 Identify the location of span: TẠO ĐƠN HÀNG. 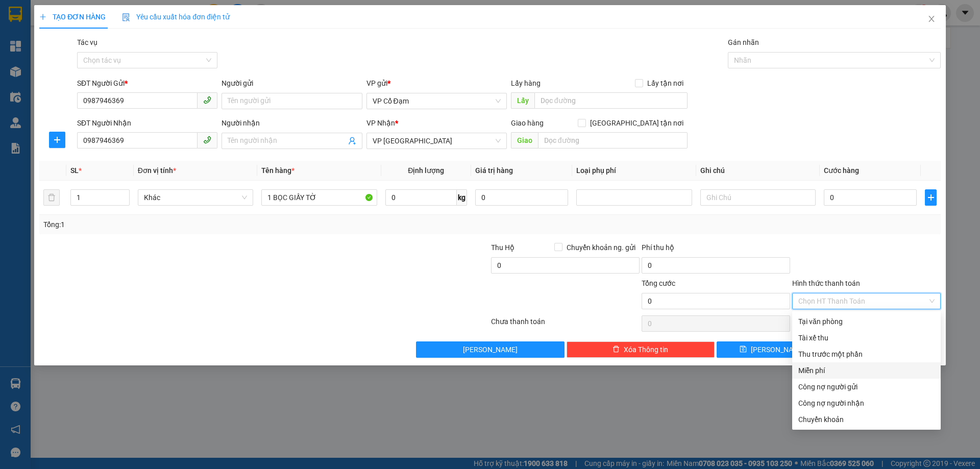
(73, 17).